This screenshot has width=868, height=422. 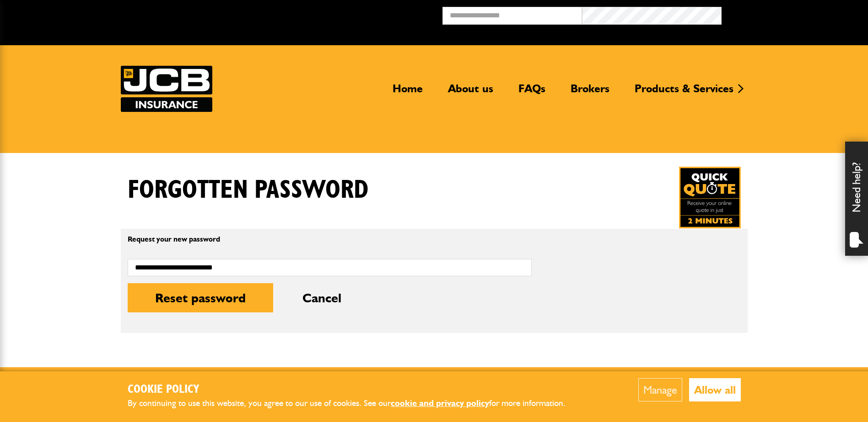 What do you see at coordinates (166, 89) in the screenshot?
I see `a: JCB Insurance Services` at bounding box center [166, 89].